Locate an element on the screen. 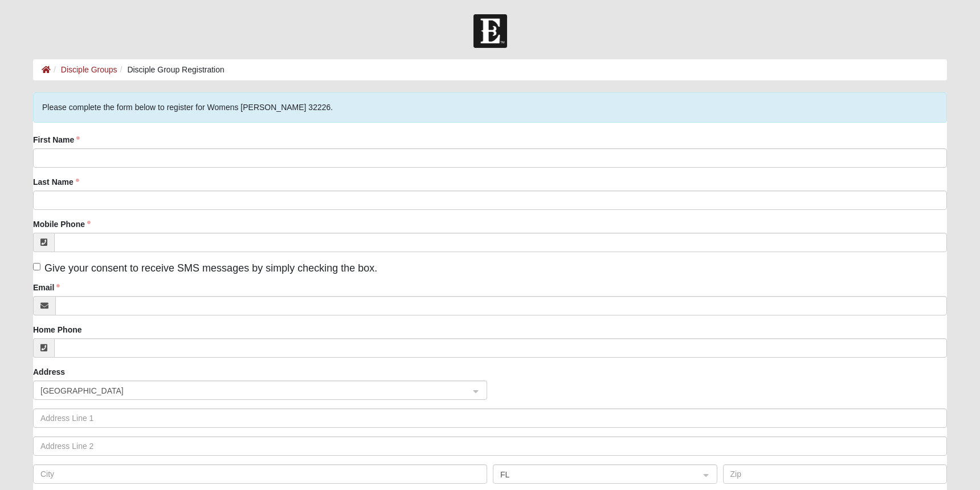 The height and width of the screenshot is (490, 980). input: Give your consent to receive SMS messages by simply checking the box. is located at coordinates (36, 267).